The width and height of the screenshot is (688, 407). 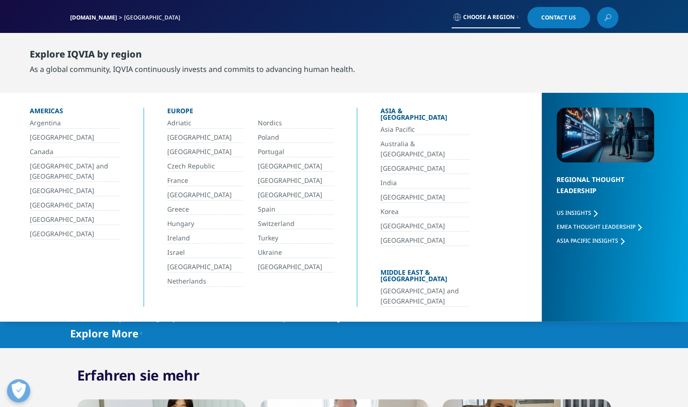 What do you see at coordinates (425, 183) in the screenshot?
I see `a: India` at bounding box center [425, 183].